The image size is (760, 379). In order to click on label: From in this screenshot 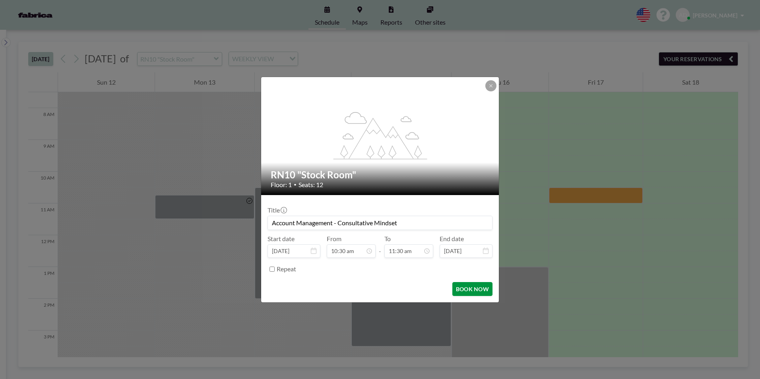, I will do `click(334, 239)`.